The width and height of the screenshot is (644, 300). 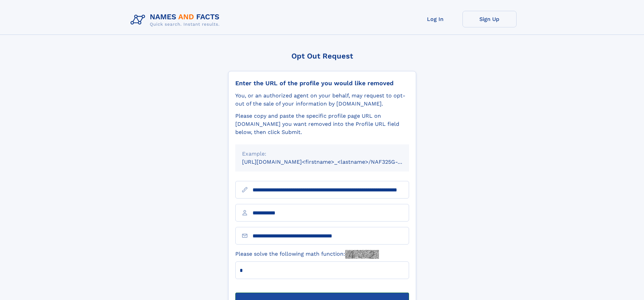 What do you see at coordinates (177, 20) in the screenshot?
I see `img: Logo Names and Facts` at bounding box center [177, 20].